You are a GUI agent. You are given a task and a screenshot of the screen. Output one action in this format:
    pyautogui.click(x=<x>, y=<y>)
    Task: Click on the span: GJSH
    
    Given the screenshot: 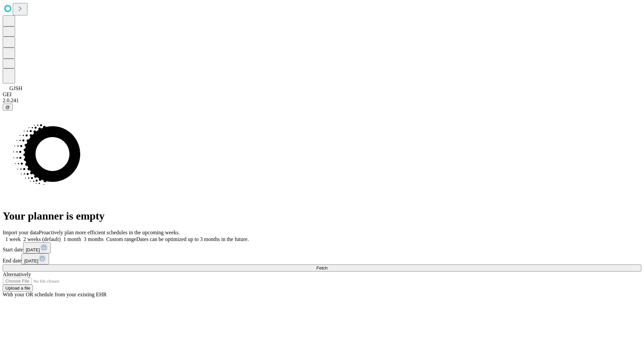 What is the action you would take?
    pyautogui.click(x=16, y=88)
    